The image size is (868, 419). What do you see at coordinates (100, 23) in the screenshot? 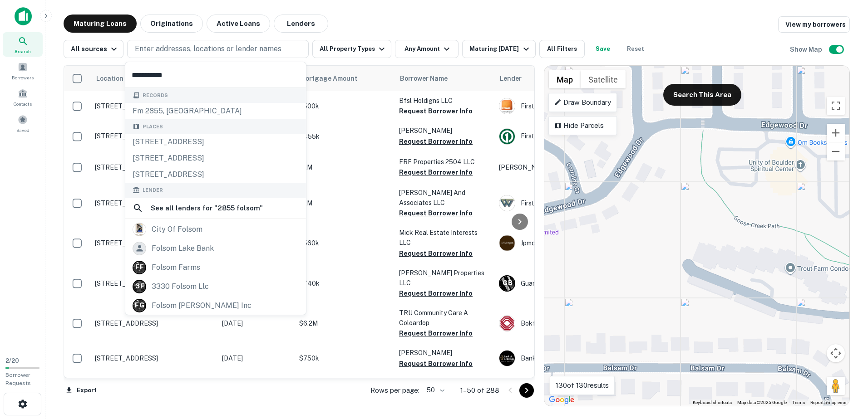
I see `button: Maturing Loans` at bounding box center [100, 23].